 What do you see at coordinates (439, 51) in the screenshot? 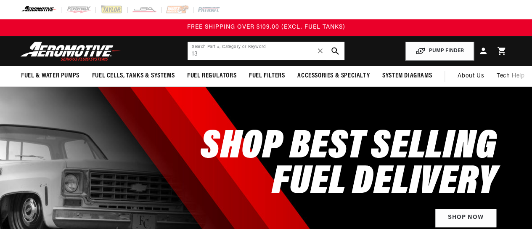
I see `button: PUMP FINDER` at bounding box center [439, 51].